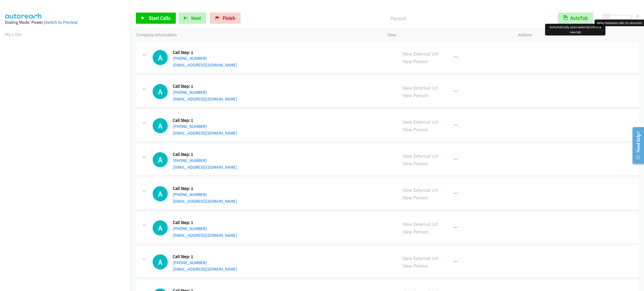  I want to click on p: Company Information, so click(256, 35).